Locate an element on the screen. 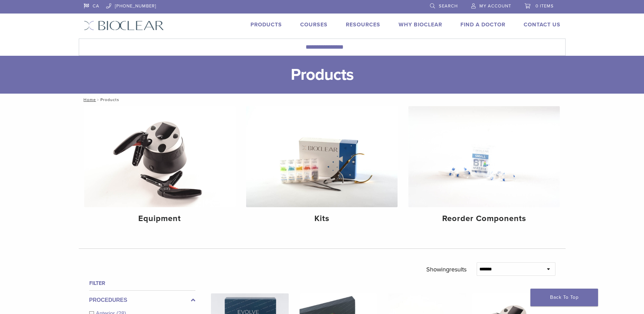 This screenshot has width=644, height=314. a: Reorder Components is located at coordinates (484, 168).